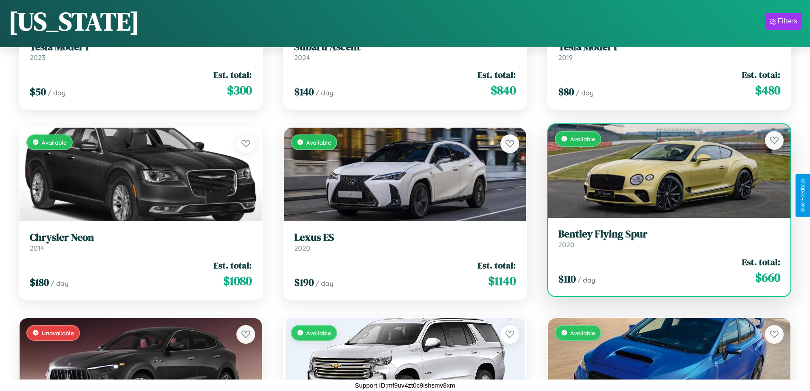 This screenshot has height=391, width=810. I want to click on span: $ 1080, so click(237, 281).